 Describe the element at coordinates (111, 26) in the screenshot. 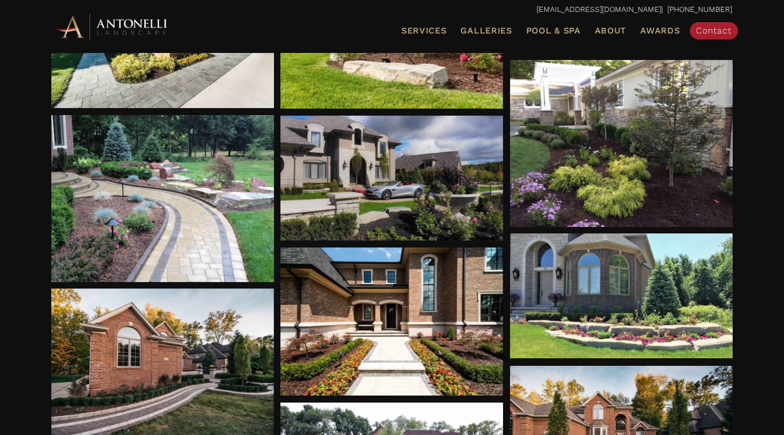

I see `img: Antonelli Horizontal Logo` at that location.